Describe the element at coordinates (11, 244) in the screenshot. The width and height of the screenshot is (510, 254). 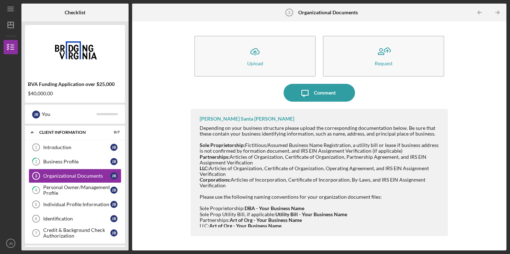
I see `button: JB` at that location.